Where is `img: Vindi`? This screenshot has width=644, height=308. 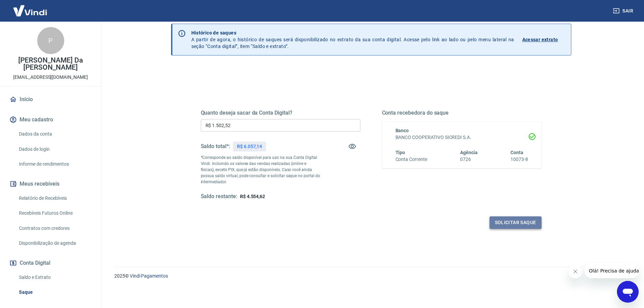
img: Vindi is located at coordinates (30, 10).